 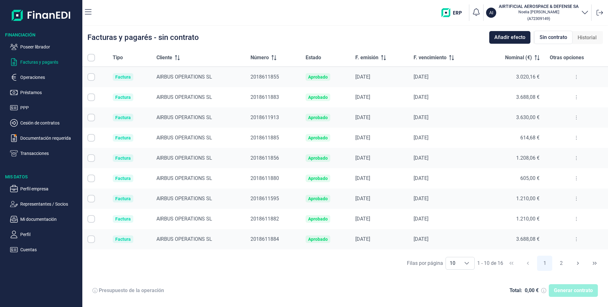 I want to click on p: Perfil empresa, so click(x=50, y=189).